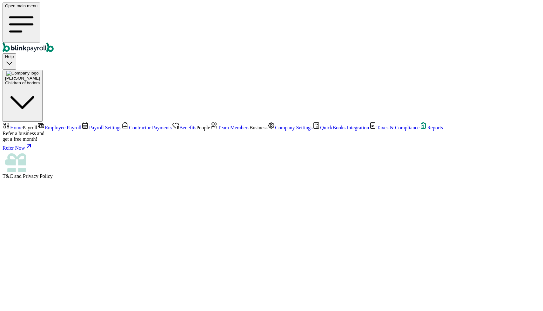 This screenshot has width=543, height=311. Describe the element at coordinates (271, 137) in the screenshot. I see `div: Refer a business and get a free month!` at that location.